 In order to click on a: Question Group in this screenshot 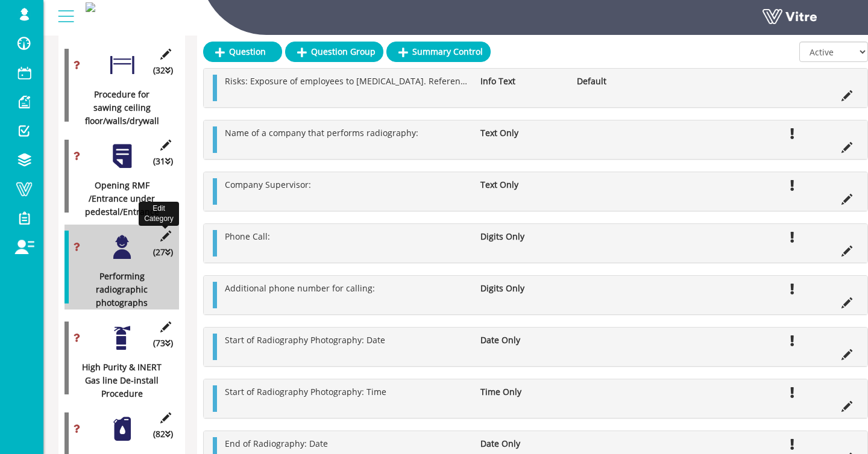, I will do `click(334, 52)`.